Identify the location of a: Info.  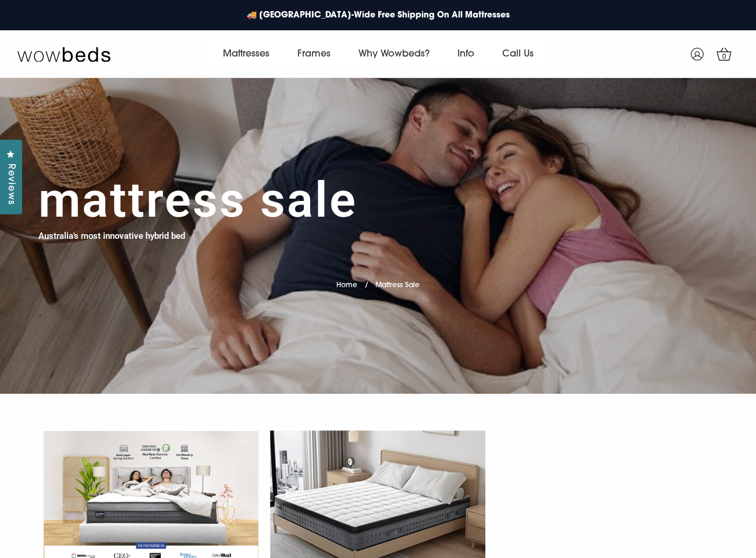
(466, 54).